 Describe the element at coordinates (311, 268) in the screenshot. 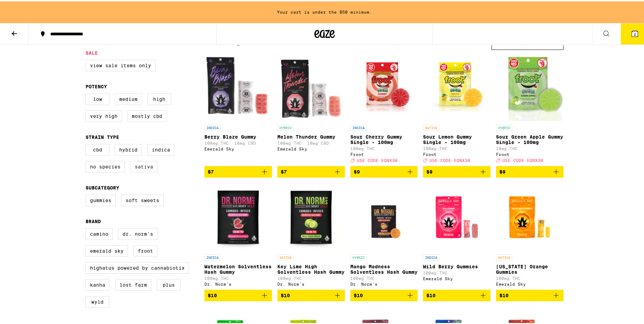

I see `p: Key Lime High Solventless Hash Gummy` at that location.